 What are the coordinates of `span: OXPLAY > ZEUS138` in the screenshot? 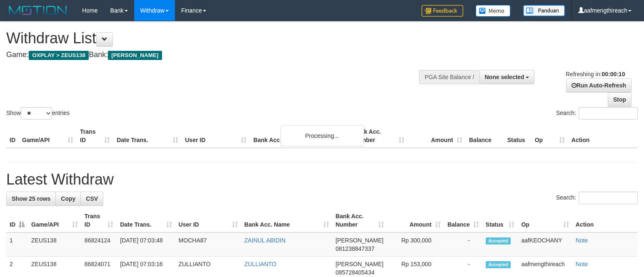 It's located at (58, 55).